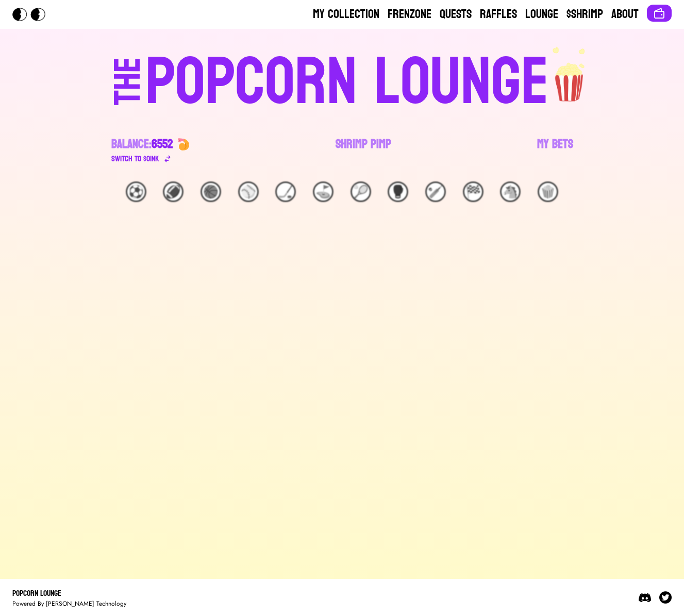  I want to click on div: Popcorn Lounge, so click(69, 593).